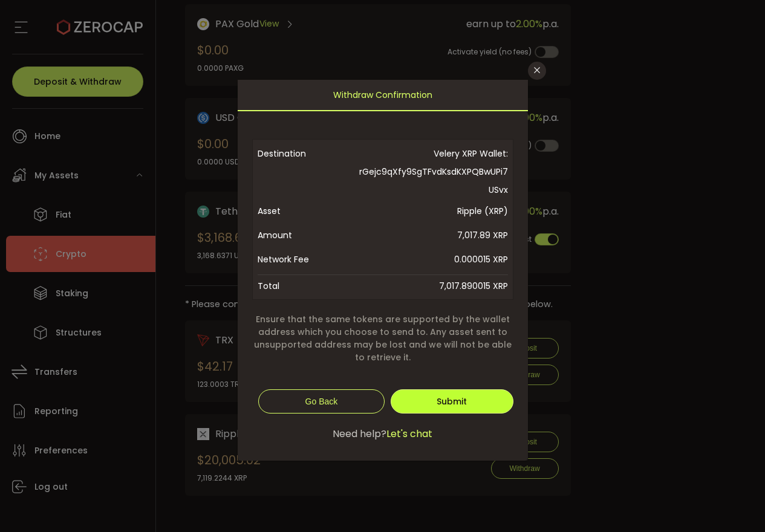  What do you see at coordinates (431, 235) in the screenshot?
I see `span: 7,017.89 XRP` at bounding box center [431, 235].